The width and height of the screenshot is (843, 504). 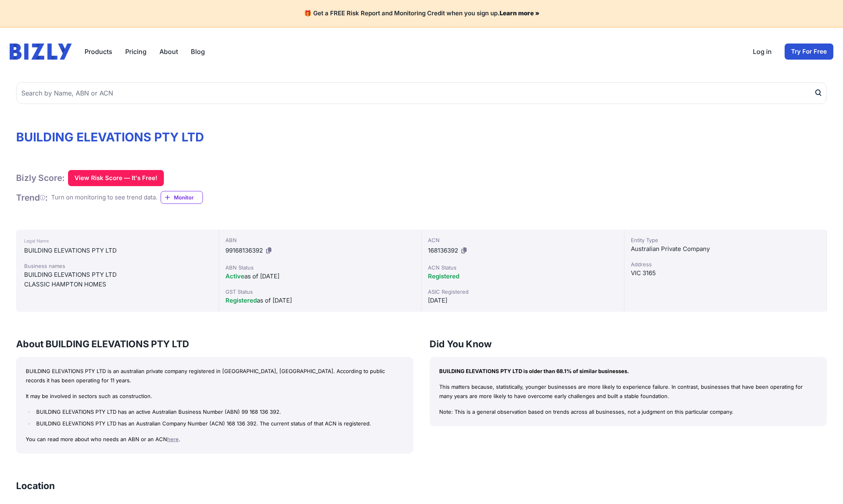 I want to click on p: BUILDING ELEVATIONS PTY LTD is older than 68.1% of similar businesses., so click(x=628, y=371).